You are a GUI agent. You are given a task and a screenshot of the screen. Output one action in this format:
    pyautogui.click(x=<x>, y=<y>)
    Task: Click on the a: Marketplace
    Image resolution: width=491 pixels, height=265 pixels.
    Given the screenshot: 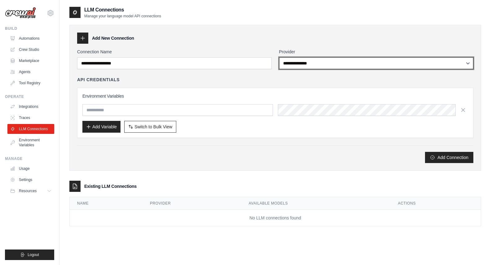 What is the action you would take?
    pyautogui.click(x=31, y=61)
    